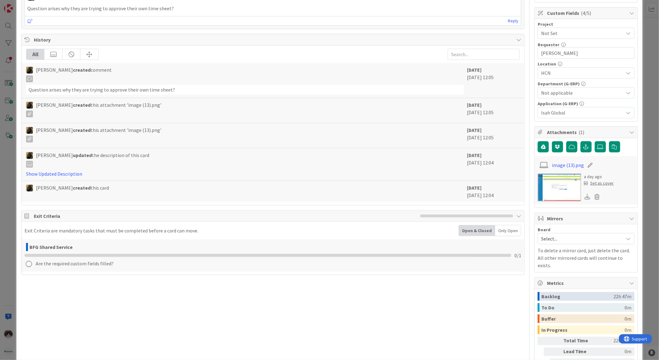 Image resolution: width=659 pixels, height=360 pixels. Describe the element at coordinates (583, 307) in the screenshot. I see `div: To Do` at that location.